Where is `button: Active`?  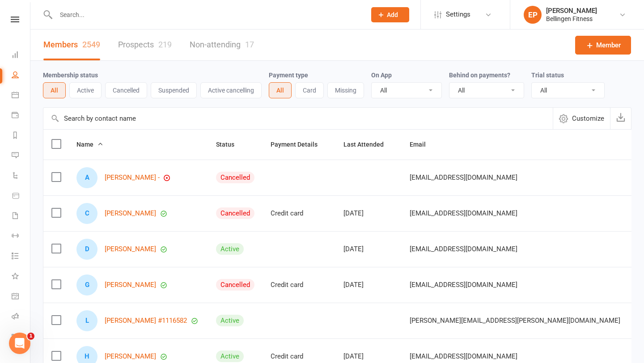 button: Active is located at coordinates (85, 90).